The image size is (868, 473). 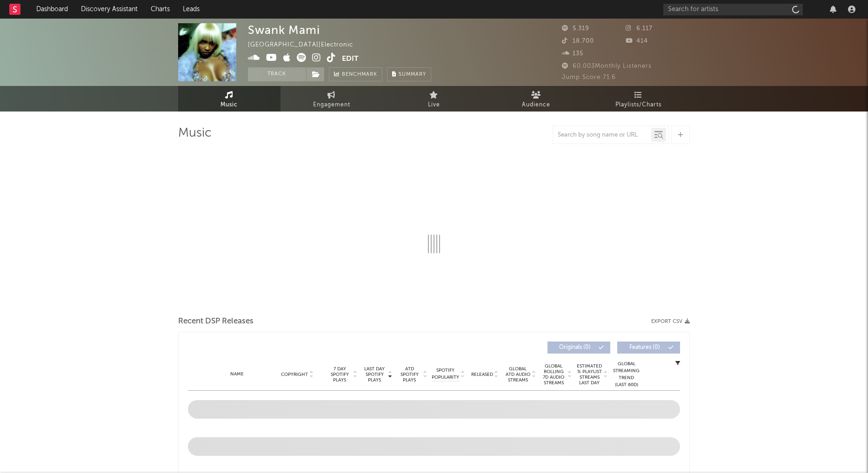 I want to click on span: Estimated % Playlist Streams Last Day, so click(x=589, y=374).